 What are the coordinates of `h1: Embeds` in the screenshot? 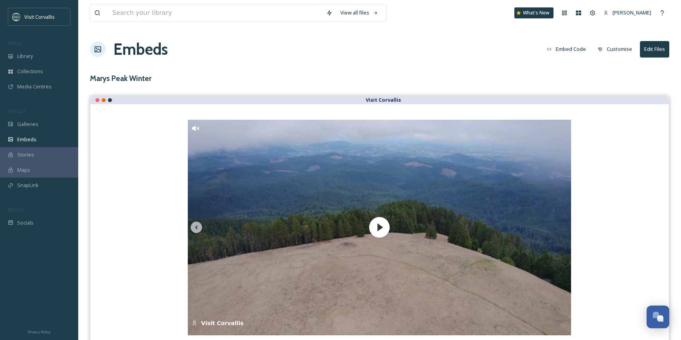 It's located at (140, 49).